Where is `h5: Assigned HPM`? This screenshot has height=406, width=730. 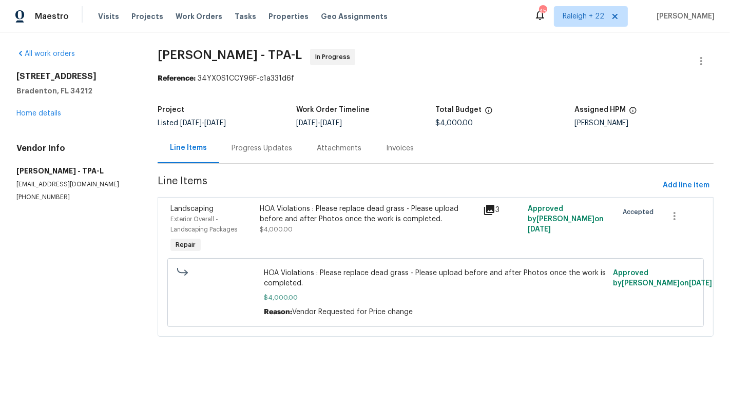
h5: Assigned HPM is located at coordinates (600, 110).